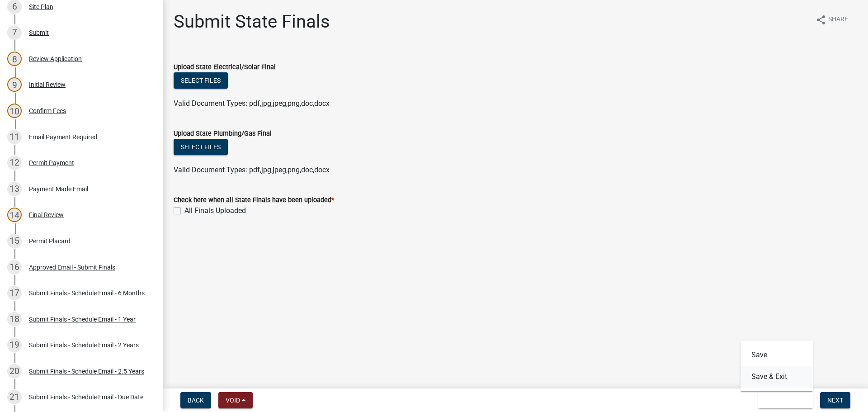 This screenshot has width=868, height=412. I want to click on i: share, so click(821, 20).